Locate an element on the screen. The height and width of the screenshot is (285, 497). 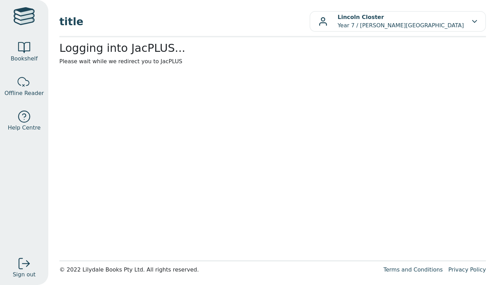
div: © 2022 Lilydale Books Pty Ltd. All rights reserved. is located at coordinates (218, 269).